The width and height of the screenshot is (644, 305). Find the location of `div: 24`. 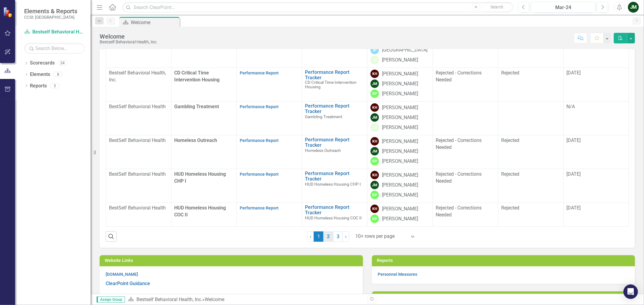

div: 24 is located at coordinates (62, 63).